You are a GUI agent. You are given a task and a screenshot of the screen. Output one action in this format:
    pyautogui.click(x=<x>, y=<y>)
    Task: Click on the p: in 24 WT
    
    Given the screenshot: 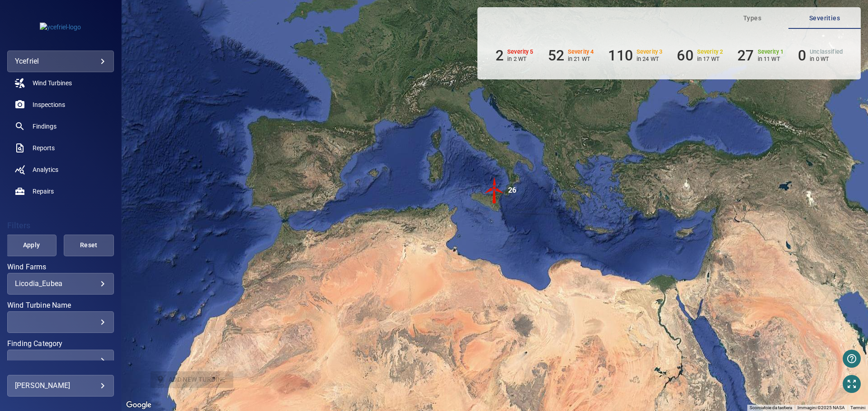 What is the action you would take?
    pyautogui.click(x=650, y=58)
    